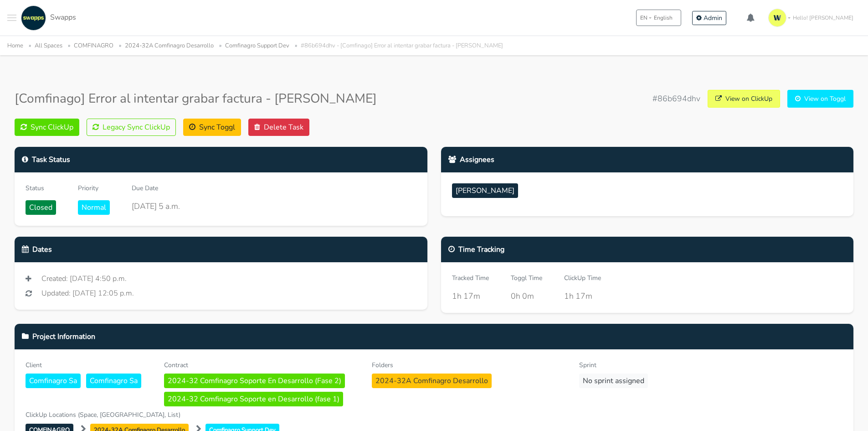  Describe the element at coordinates (33, 18) in the screenshot. I see `img: swapps-linkedin-v2.jpg` at that location.